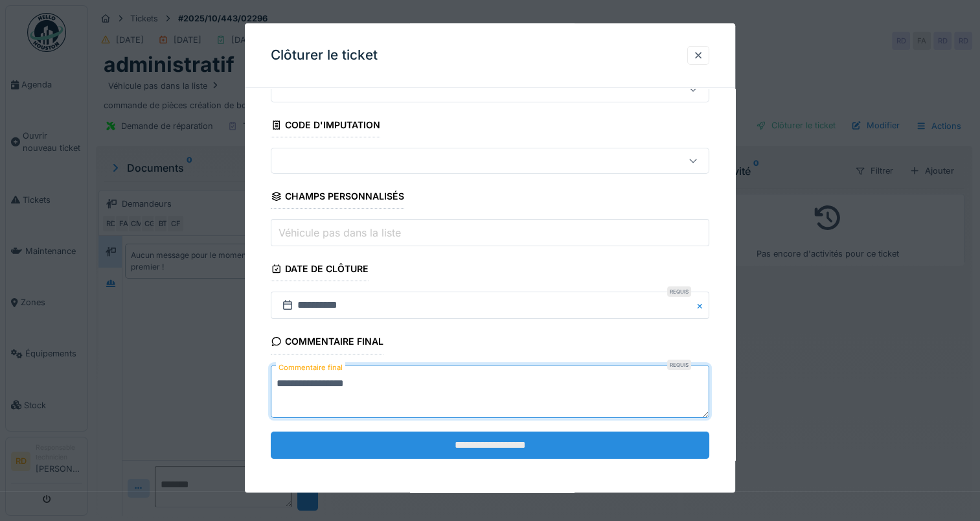 The image size is (980, 521). What do you see at coordinates (327, 343) in the screenshot?
I see `div: Commentaire final` at bounding box center [327, 343].